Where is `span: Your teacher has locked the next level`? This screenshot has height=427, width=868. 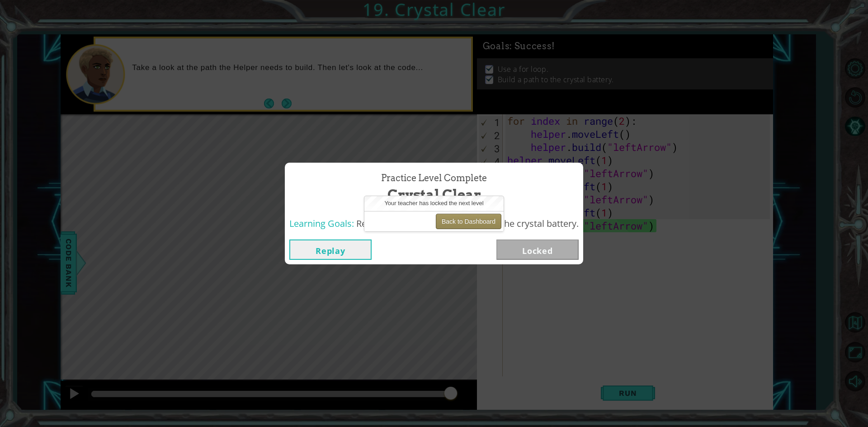 span: Your teacher has locked the next level is located at coordinates (433, 203).